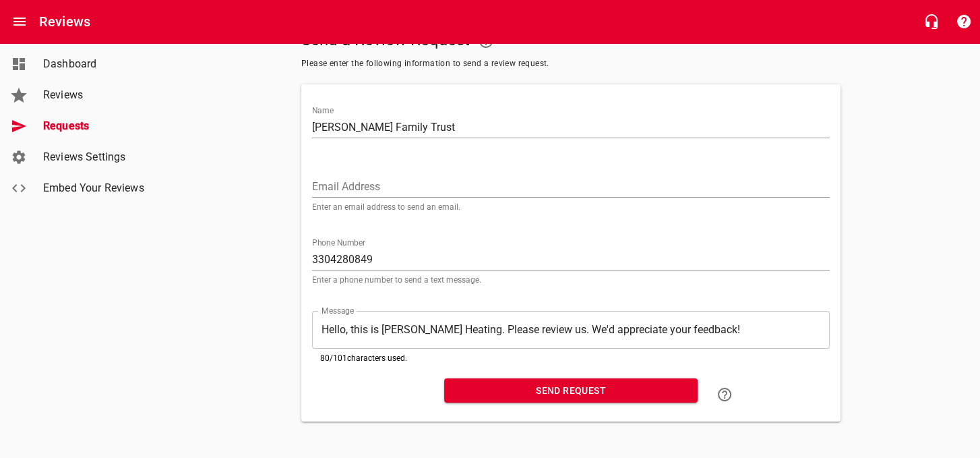 This screenshot has height=458, width=980. What do you see at coordinates (571, 64) in the screenshot?
I see `span: Please enter the following information to send a review request.` at bounding box center [571, 64].